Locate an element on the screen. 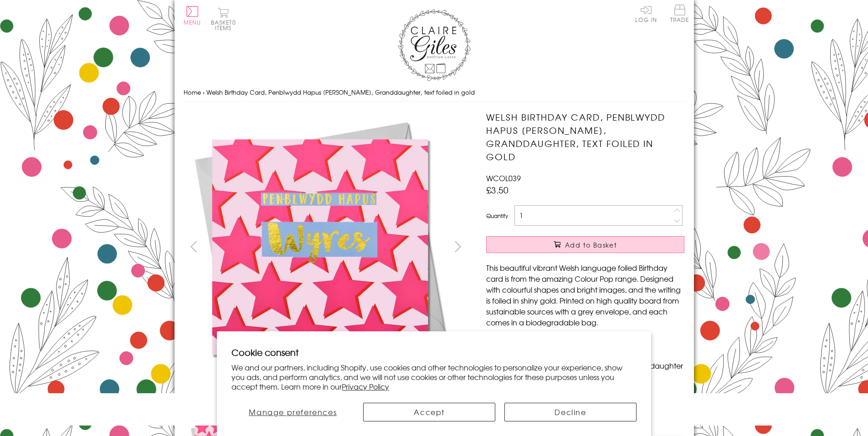  button: next is located at coordinates (458, 246).